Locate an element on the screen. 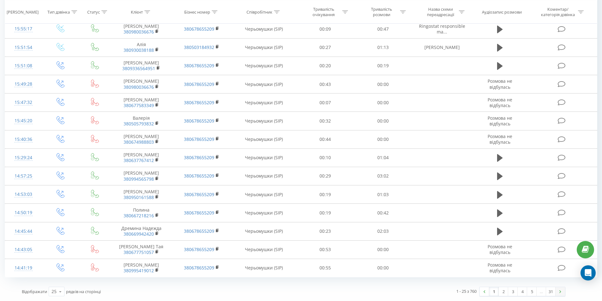  td: 00:27 is located at coordinates (325, 47).